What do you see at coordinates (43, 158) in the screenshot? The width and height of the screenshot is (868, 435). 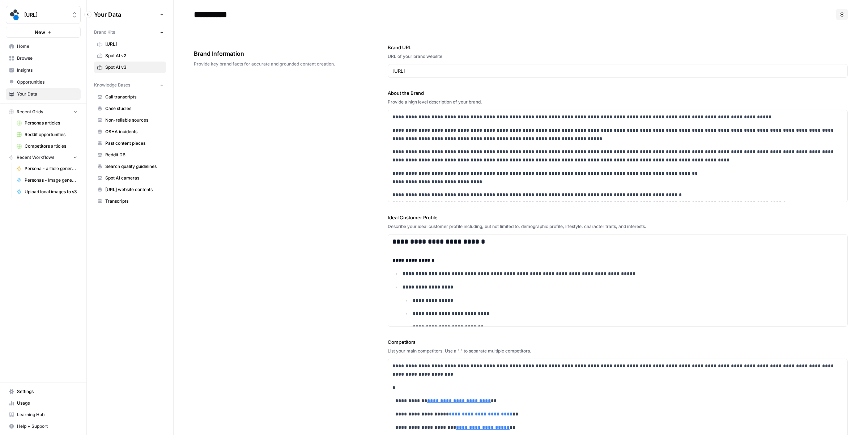 I see `button: Recent Workflows` at bounding box center [43, 158].